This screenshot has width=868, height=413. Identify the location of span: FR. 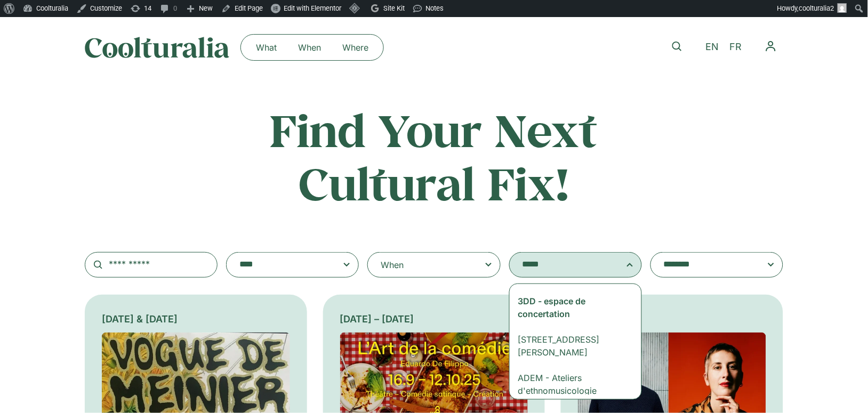
(736, 47).